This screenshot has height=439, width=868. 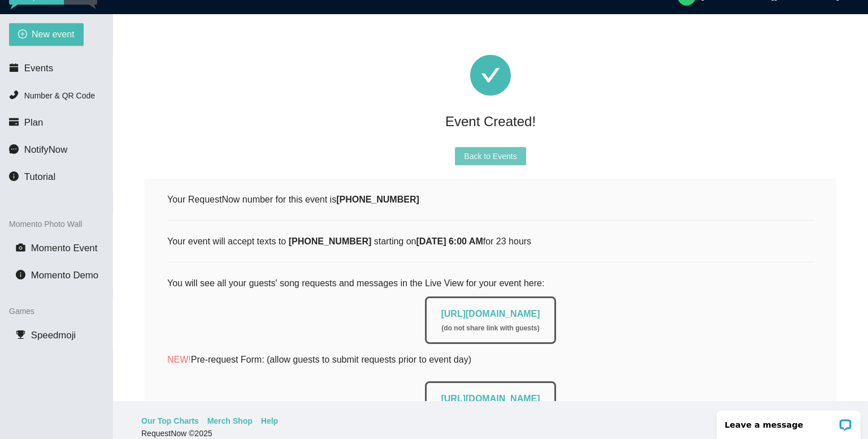 I want to click on div: Your event will accept texts to starting on for 23 hours, so click(x=491, y=241).